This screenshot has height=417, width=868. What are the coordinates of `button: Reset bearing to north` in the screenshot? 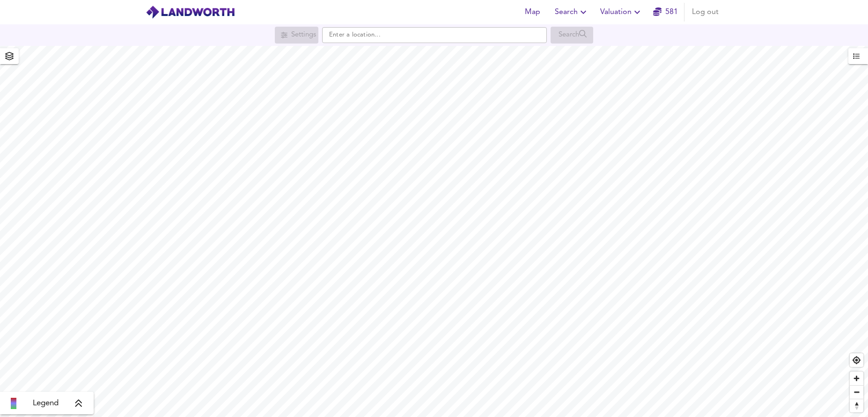 It's located at (856, 405).